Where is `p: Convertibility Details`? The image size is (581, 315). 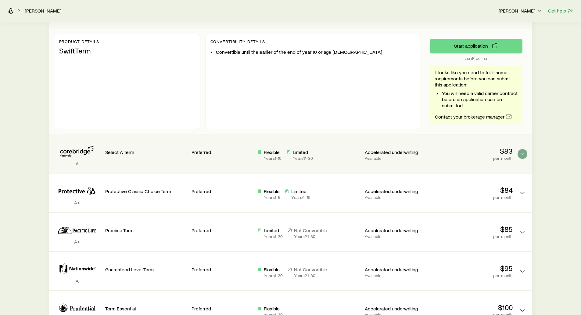 p: Convertibility Details is located at coordinates (313, 41).